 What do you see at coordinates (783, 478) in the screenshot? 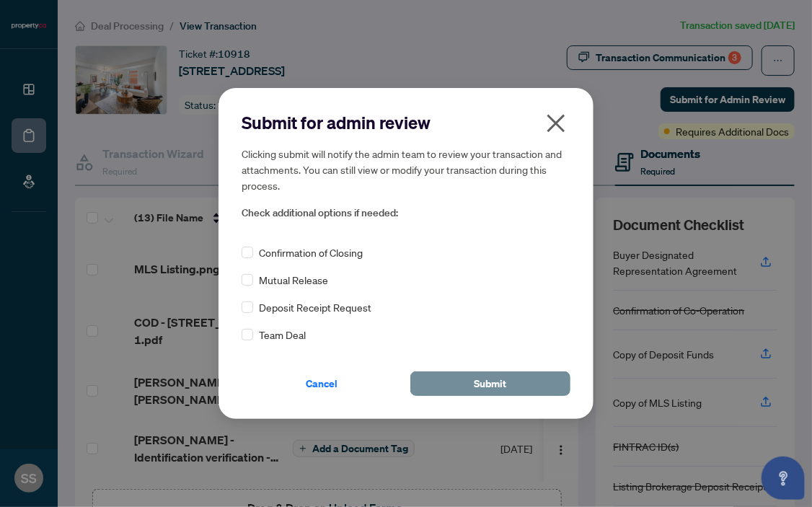
I see `button: Open asap` at bounding box center [783, 478].